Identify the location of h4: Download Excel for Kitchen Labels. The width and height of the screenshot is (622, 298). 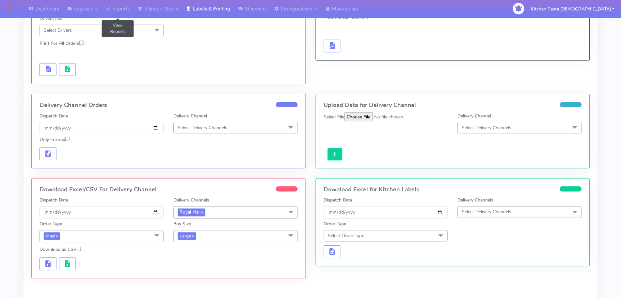
(454, 189).